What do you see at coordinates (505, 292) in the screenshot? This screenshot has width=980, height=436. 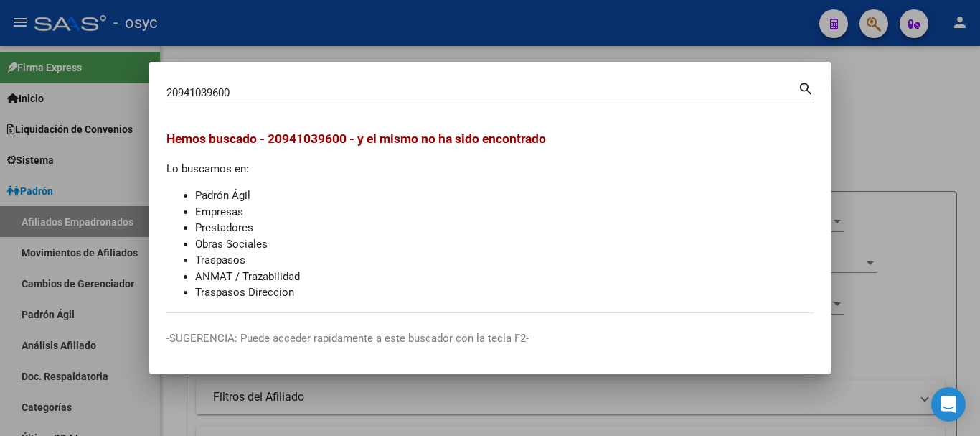 I see `li: Traspasos Direccion` at bounding box center [505, 292].